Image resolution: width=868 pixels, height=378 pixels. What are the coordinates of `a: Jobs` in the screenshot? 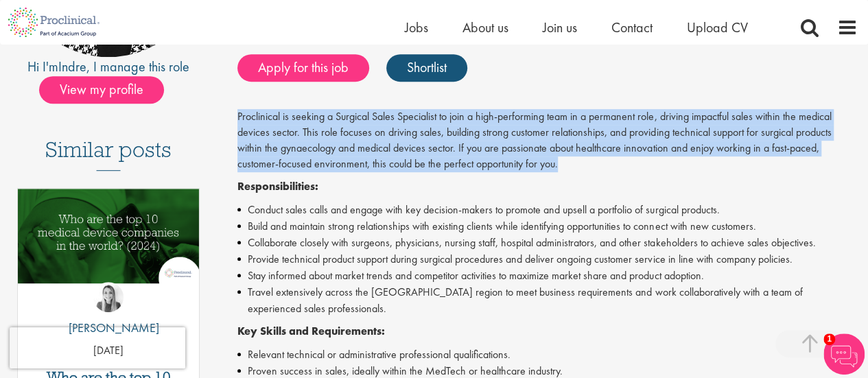 It's located at (416, 28).